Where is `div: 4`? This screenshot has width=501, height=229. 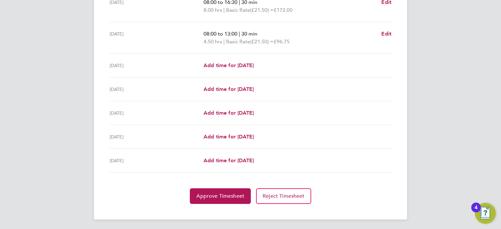 div: 4 is located at coordinates (476, 212).